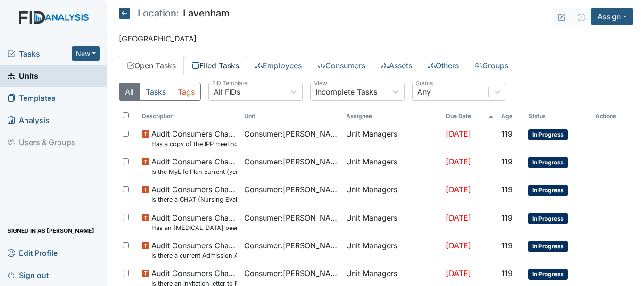 This screenshot has width=644, height=286. What do you see at coordinates (396, 65) in the screenshot?
I see `a: Assets` at bounding box center [396, 65].